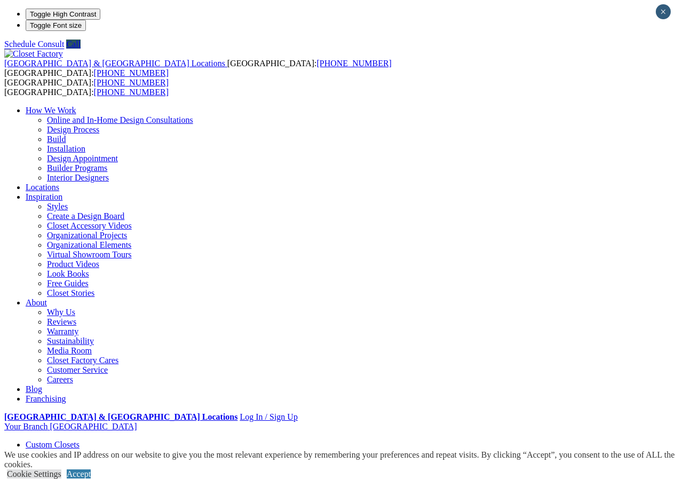  What do you see at coordinates (26, 426) in the screenshot?
I see `span: Your Branch` at bounding box center [26, 426].